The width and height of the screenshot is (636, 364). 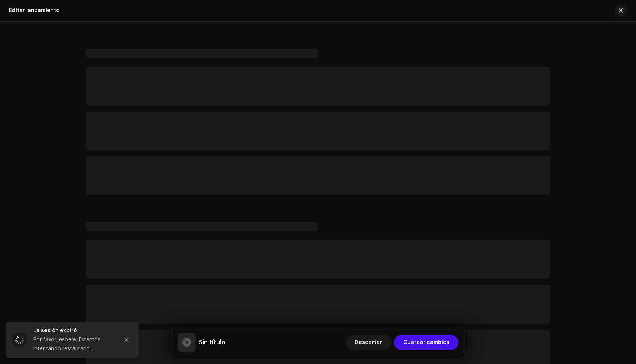 What do you see at coordinates (369, 343) in the screenshot?
I see `span: Descartar` at bounding box center [369, 343].